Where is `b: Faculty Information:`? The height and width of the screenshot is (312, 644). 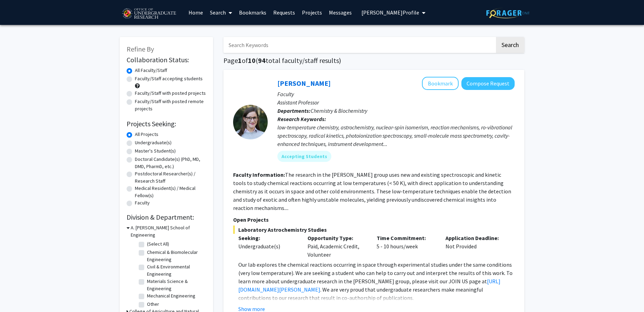
b: Faculty Information: is located at coordinates (259, 175).